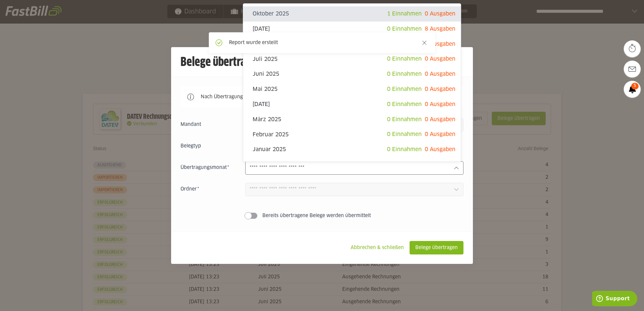  I want to click on span: 8 Ausgaben, so click(440, 29).